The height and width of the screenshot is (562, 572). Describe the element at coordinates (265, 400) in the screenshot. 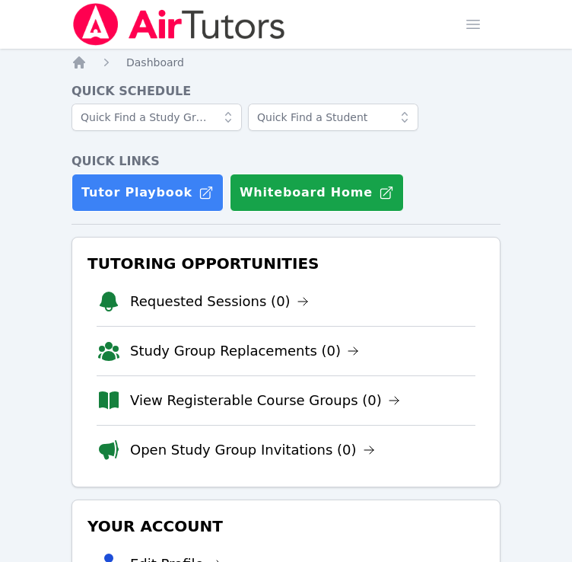

I see `a: View Registerable Course Groups (0)` at that location.